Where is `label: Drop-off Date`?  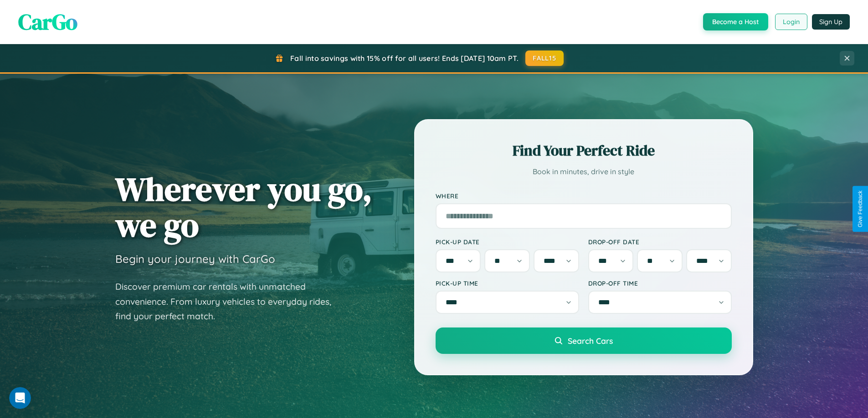
label: Drop-off Date is located at coordinates (659, 242).